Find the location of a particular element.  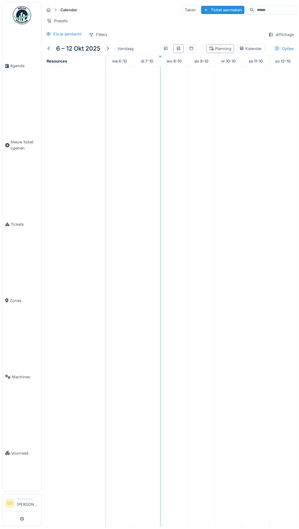

div: Filters is located at coordinates (98, 34).